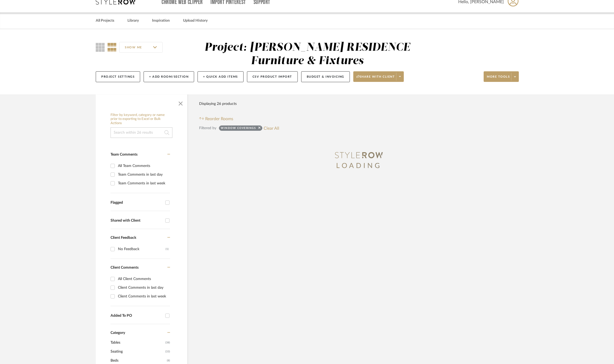 The image size is (614, 364). Describe the element at coordinates (143, 183) in the screenshot. I see `div: Team Comments in last week` at that location.